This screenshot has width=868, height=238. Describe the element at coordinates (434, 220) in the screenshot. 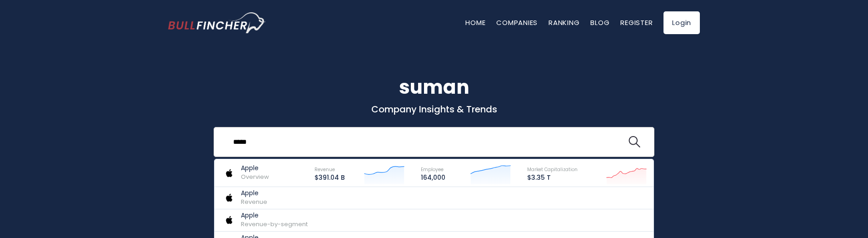

I see `a: Apple Revenue-by-segment` at that location.